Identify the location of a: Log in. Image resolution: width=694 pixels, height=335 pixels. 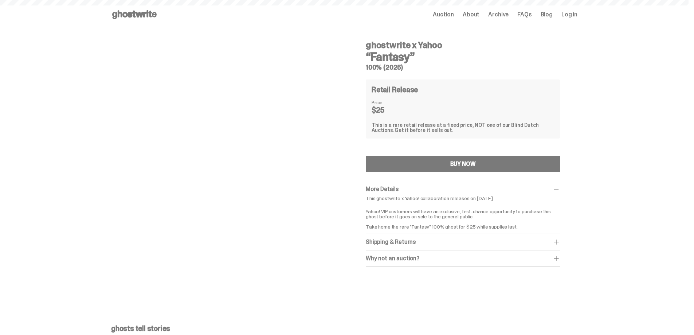
(569, 15).